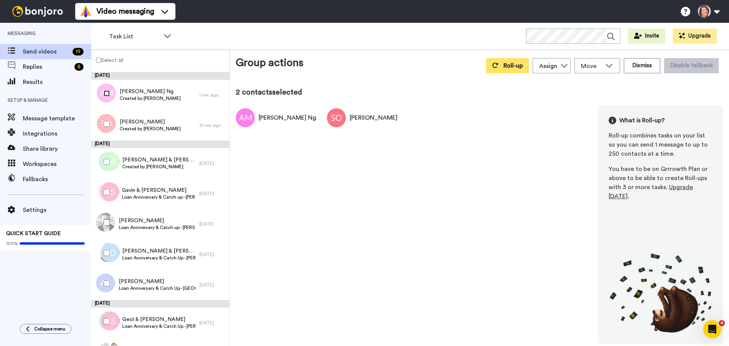  Describe the element at coordinates (57, 210) in the screenshot. I see `span: Settings` at that location.